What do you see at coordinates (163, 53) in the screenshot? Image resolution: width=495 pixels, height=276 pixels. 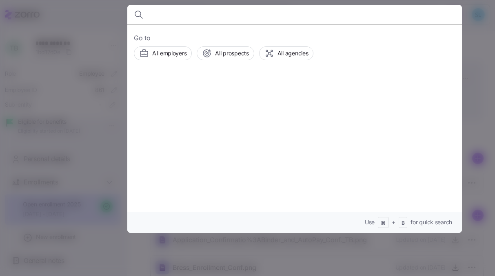 I see `button: All employers` at bounding box center [163, 53].